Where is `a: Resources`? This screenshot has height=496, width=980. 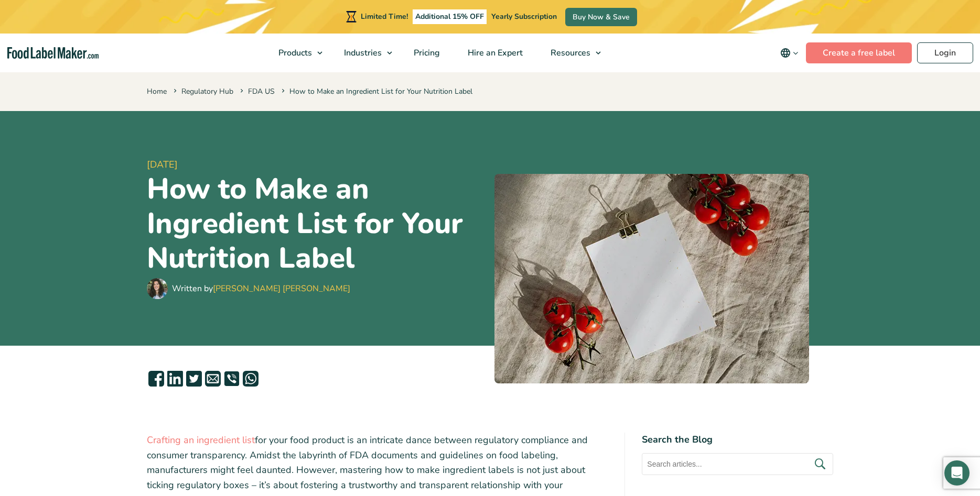 a: Resources is located at coordinates (571, 53).